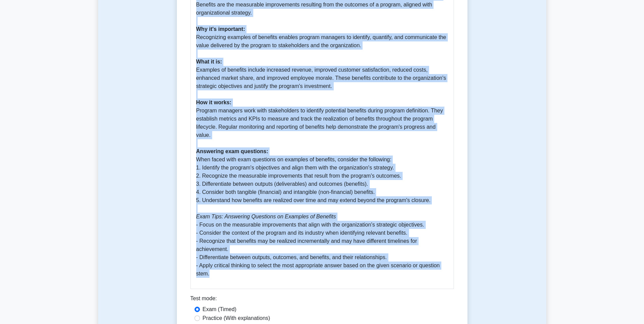 The height and width of the screenshot is (324, 644). Describe the element at coordinates (220, 310) in the screenshot. I see `label: Exam (Timed)` at that location.